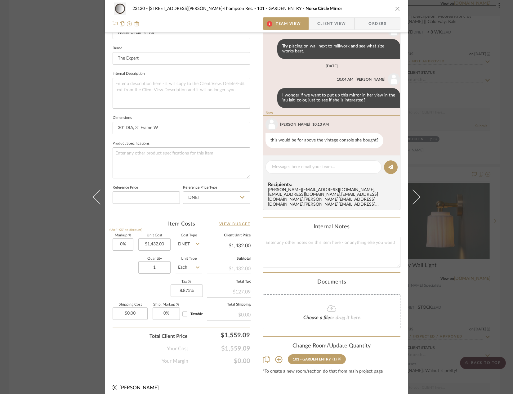 This screenshot has height=394, width=513. Describe the element at coordinates (228, 259) in the screenshot. I see `label: Subtotal` at that location.